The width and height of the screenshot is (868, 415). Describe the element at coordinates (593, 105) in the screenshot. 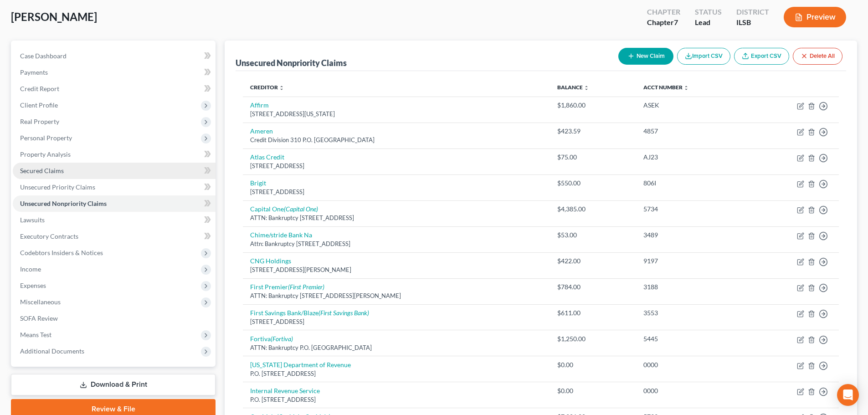

I see `div: $1,860.00` at that location.